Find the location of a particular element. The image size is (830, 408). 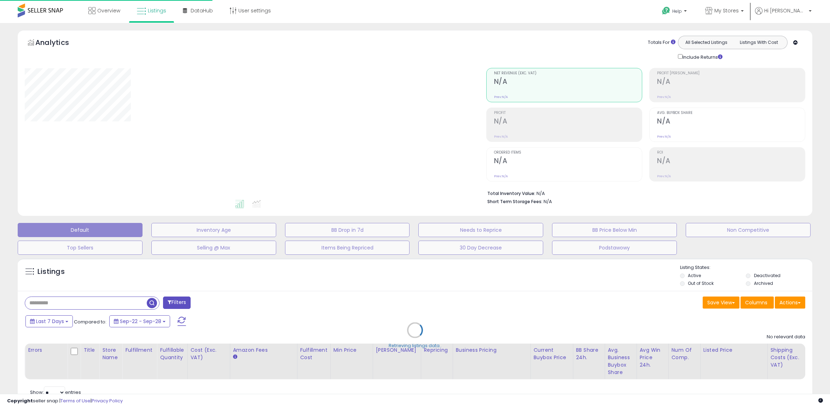

span: Help is located at coordinates (677, 11).